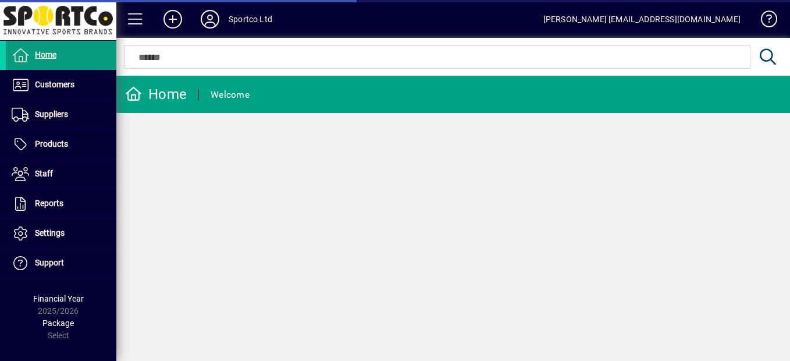 This screenshot has width=790, height=361. Describe the element at coordinates (58, 299) in the screenshot. I see `span: Financial Year` at that location.